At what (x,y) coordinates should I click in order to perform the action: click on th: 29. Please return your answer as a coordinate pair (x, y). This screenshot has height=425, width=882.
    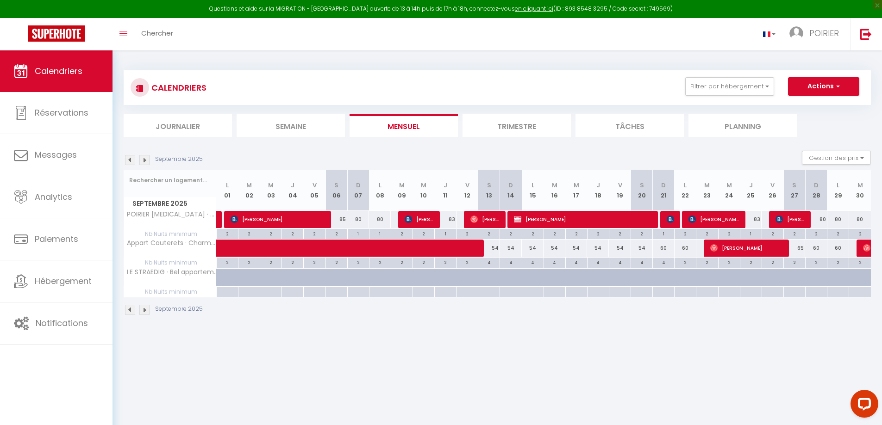
    Looking at the image, I should click on (838, 190).